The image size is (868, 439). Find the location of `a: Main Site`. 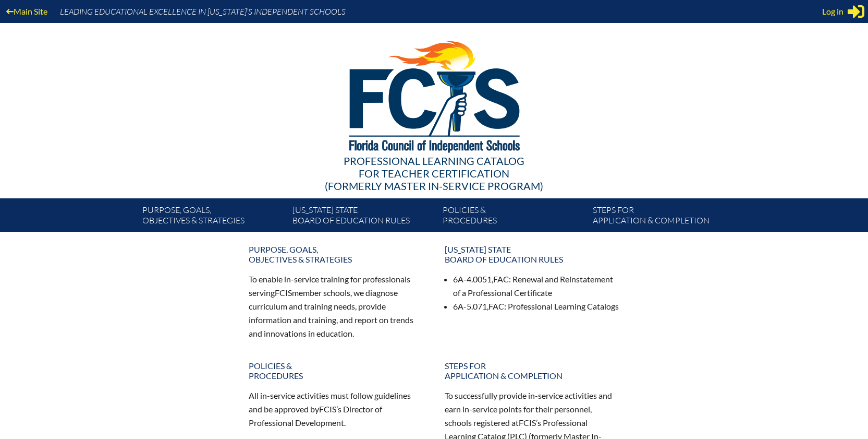

a: Main Site is located at coordinates (27, 11).